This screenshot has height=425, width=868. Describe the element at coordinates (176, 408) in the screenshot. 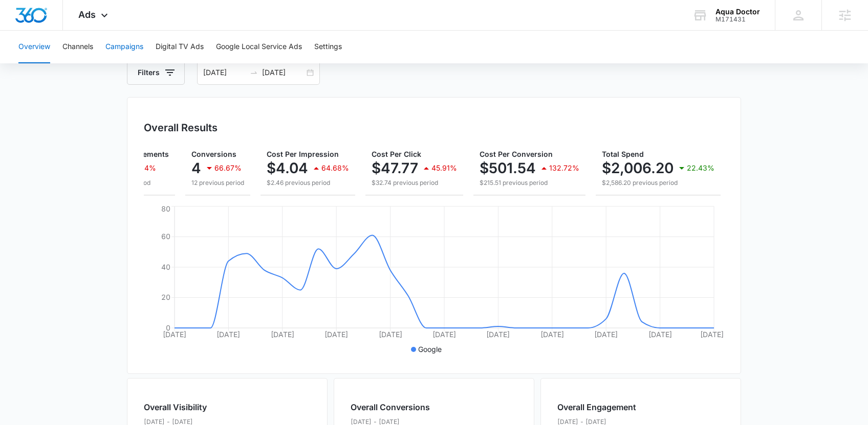

I see `h2: Overall Visibility` at that location.